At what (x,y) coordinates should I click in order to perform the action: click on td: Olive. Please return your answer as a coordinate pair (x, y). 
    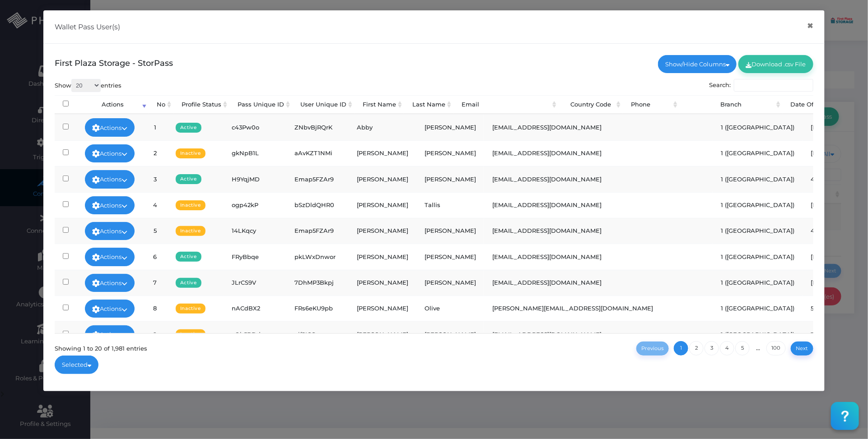
    Looking at the image, I should click on (451, 308).